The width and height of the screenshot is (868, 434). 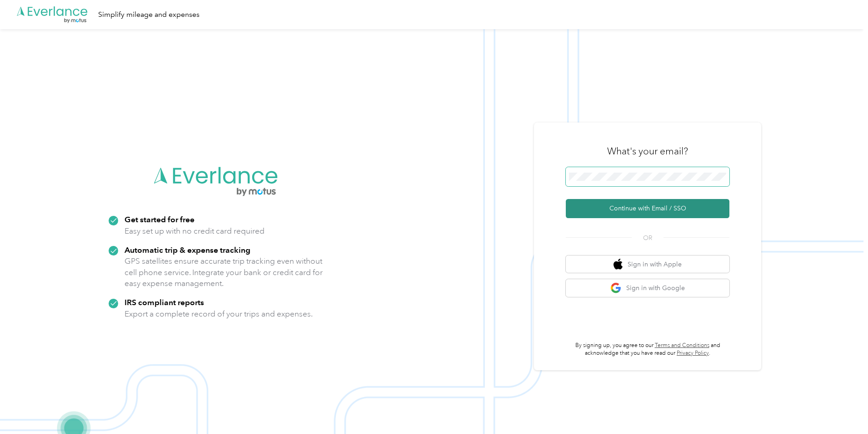 What do you see at coordinates (693, 353) in the screenshot?
I see `a: Privacy Policy` at bounding box center [693, 353].